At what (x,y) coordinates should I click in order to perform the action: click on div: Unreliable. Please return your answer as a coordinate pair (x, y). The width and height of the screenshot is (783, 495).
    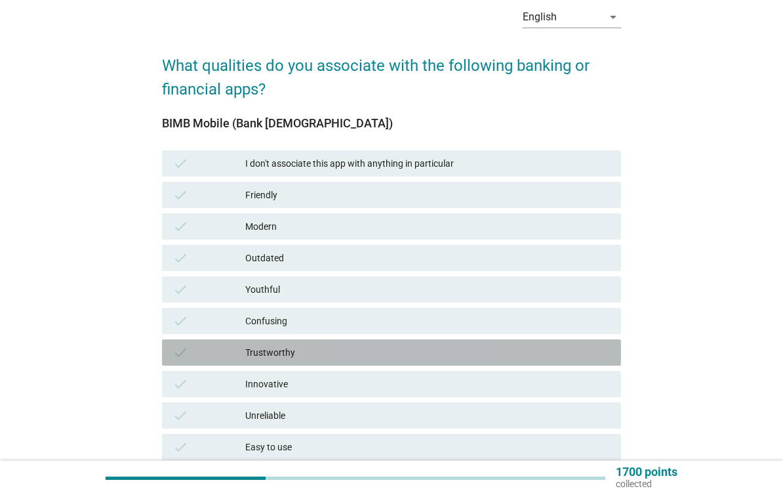
    Looking at the image, I should click on (428, 415).